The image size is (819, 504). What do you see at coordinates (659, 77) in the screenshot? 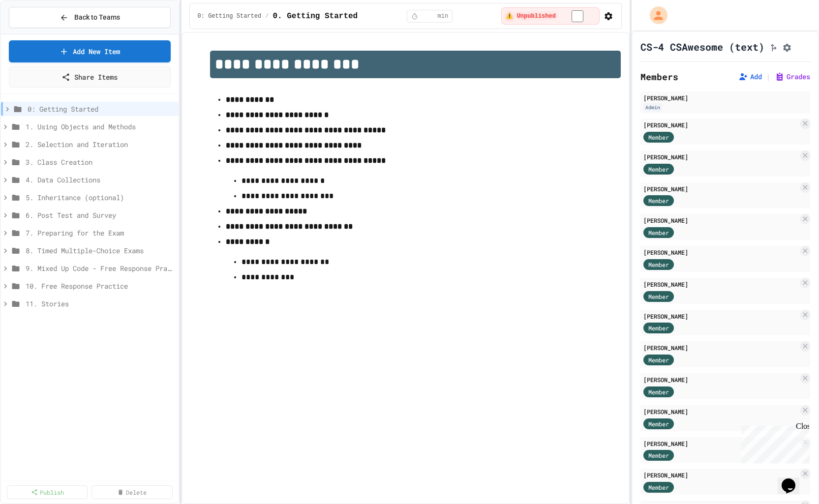
I see `h2: Members` at bounding box center [659, 77].